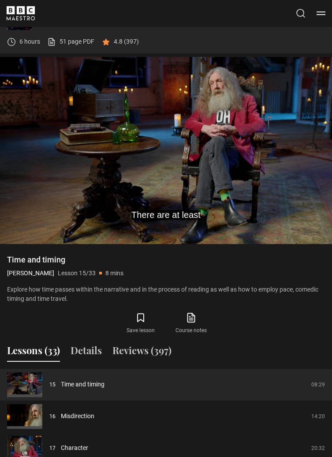 This screenshot has width=332, height=457. I want to click on button: Toggle navigation, so click(321, 13).